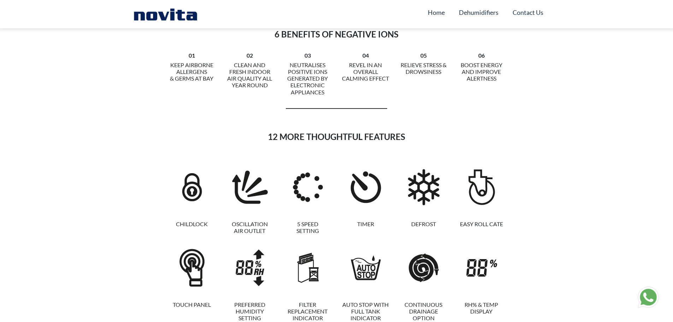 The width and height of the screenshot is (673, 322). I want to click on span: TIMER, so click(366, 224).